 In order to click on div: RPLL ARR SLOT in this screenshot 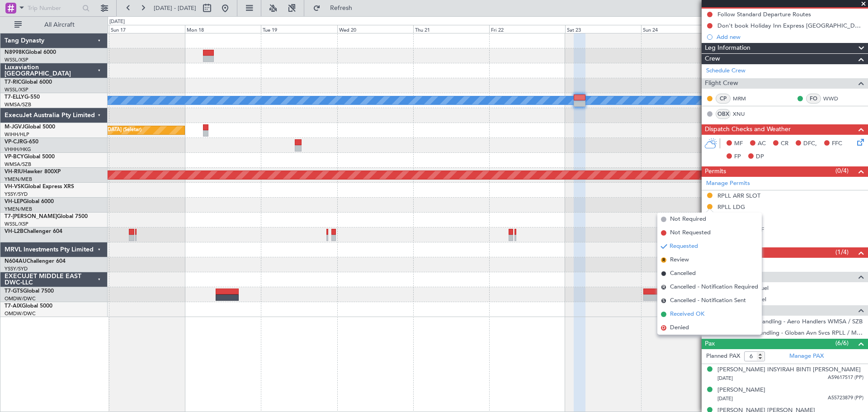, I will do `click(739, 195)`.